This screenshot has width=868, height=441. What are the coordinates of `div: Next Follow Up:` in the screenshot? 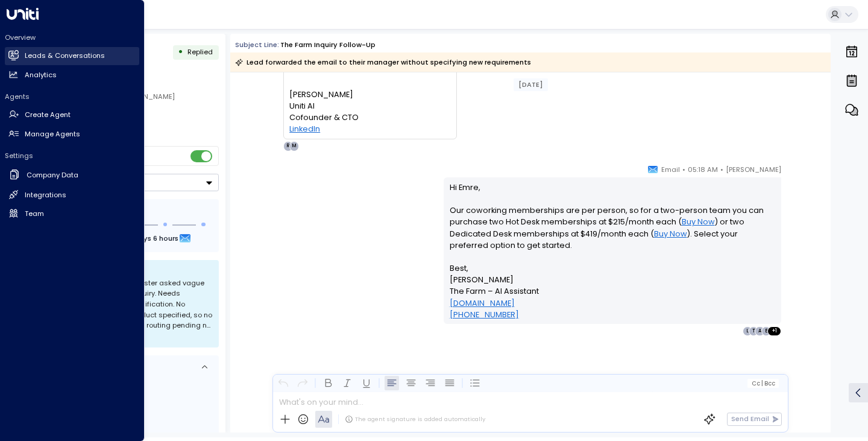 It's located at (129, 238).